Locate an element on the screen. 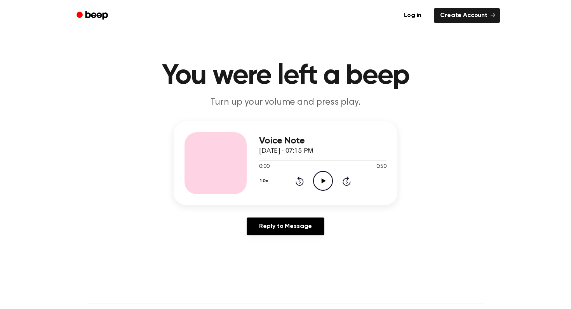 Image resolution: width=571 pixels, height=309 pixels. a: Create Account is located at coordinates (467, 16).